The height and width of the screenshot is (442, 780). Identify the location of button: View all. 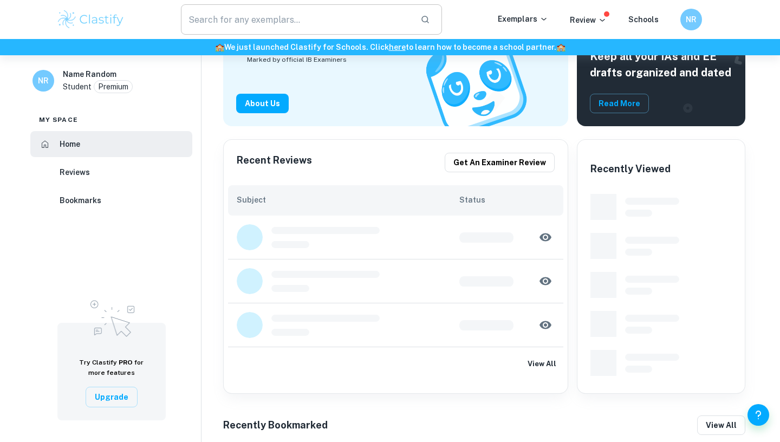
(721, 425).